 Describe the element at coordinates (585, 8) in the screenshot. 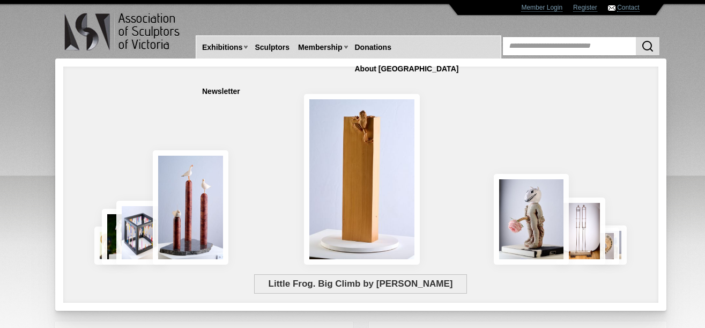

I see `a: Register` at that location.